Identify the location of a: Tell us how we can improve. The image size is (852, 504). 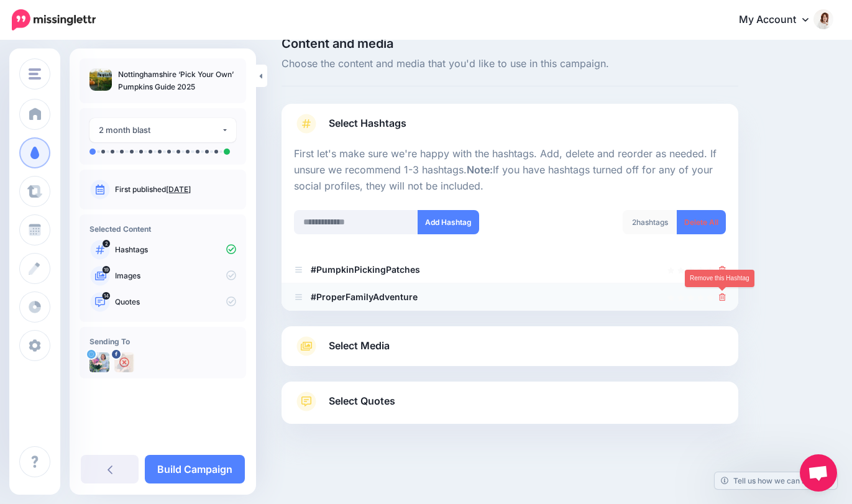
(776, 481).